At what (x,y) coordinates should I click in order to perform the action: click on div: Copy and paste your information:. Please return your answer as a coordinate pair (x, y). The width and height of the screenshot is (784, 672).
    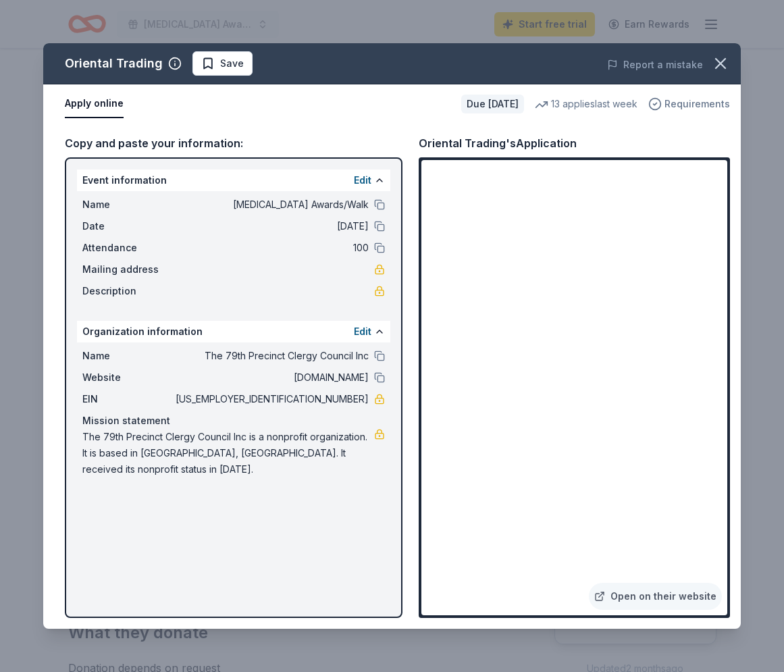
    Looking at the image, I should click on (233, 143).